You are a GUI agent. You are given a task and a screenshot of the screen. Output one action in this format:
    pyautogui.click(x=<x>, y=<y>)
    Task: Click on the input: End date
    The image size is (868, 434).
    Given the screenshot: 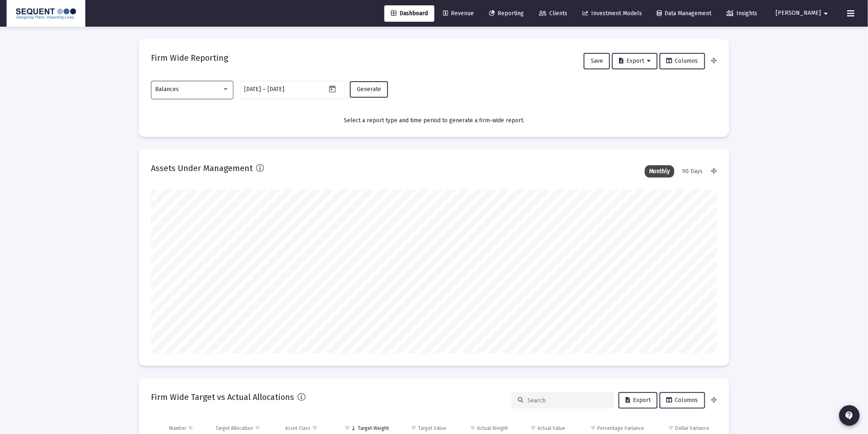 What is the action you would take?
    pyautogui.click(x=288, y=89)
    